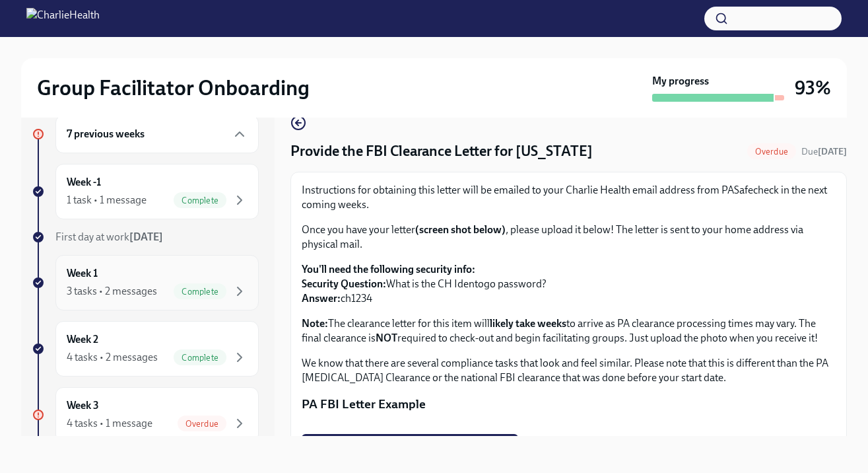 This screenshot has width=868, height=473. Describe the element at coordinates (145, 283) in the screenshot. I see `a: Week 13 tasks • 2 messagesComplete` at that location.